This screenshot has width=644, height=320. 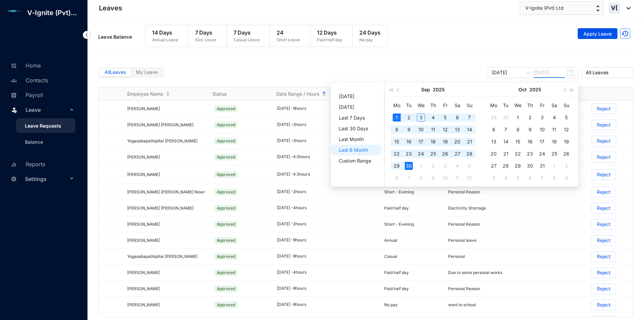 I want to click on p: No pay, so click(x=370, y=40).